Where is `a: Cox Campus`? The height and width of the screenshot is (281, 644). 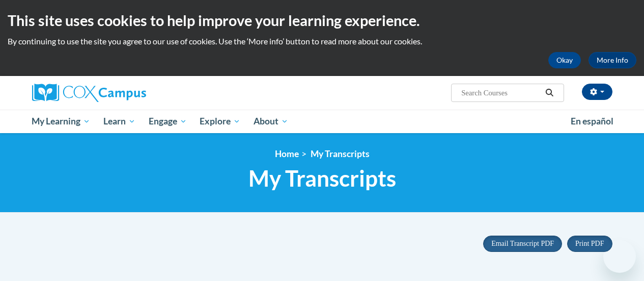
a: Cox Campus is located at coordinates (124, 93).